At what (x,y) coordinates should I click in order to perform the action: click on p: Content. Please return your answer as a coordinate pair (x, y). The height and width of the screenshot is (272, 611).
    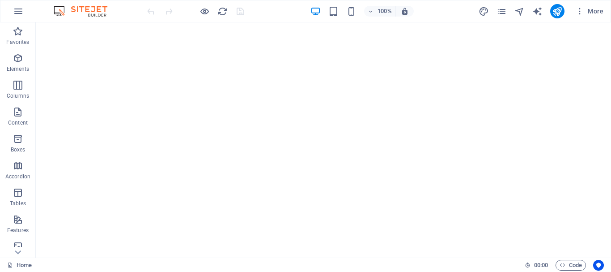
    Looking at the image, I should click on (18, 123).